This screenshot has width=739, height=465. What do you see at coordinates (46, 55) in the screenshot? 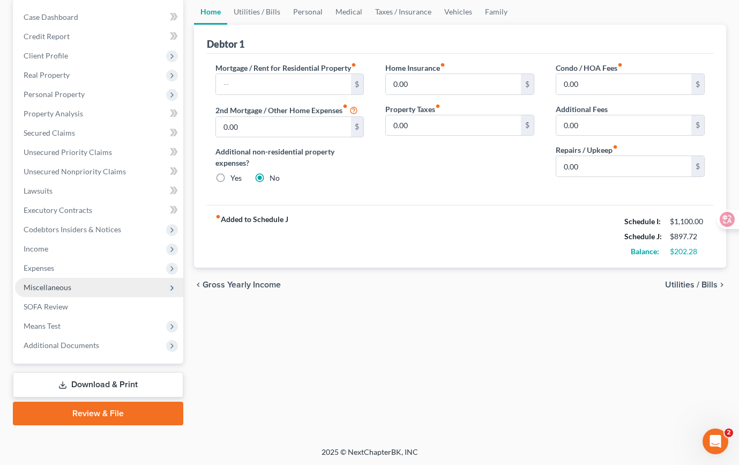
I see `span: Client Profile` at bounding box center [46, 55].